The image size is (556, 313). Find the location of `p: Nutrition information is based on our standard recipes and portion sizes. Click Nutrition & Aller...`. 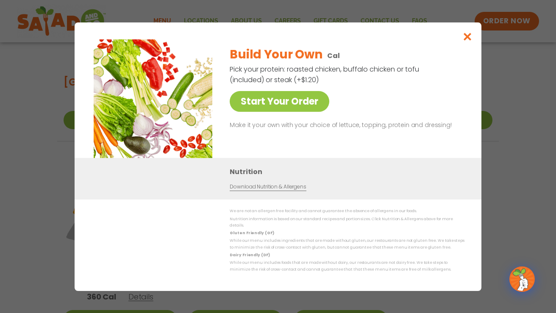

p: Nutrition information is based on our standard recipes and portion sizes. Click Nutrition & Aller... is located at coordinates (347, 222).